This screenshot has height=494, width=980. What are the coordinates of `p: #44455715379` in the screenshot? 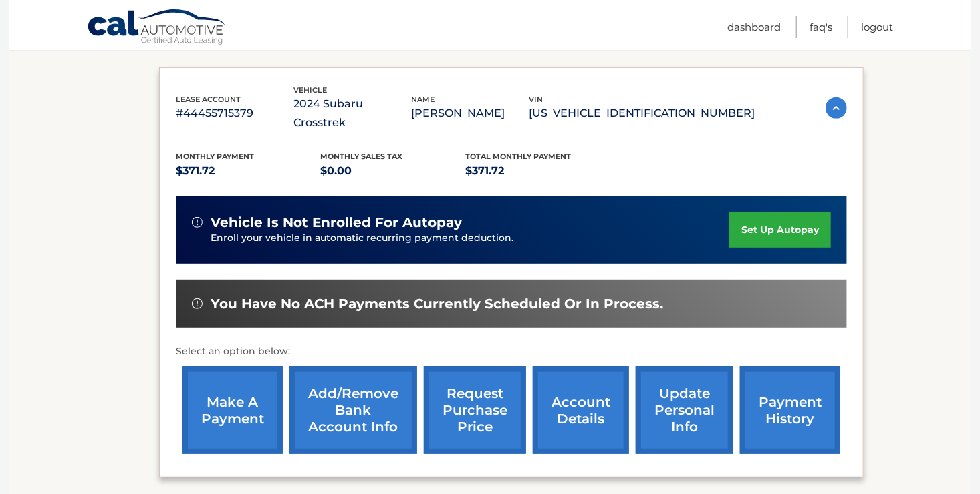 It's located at (234, 114).